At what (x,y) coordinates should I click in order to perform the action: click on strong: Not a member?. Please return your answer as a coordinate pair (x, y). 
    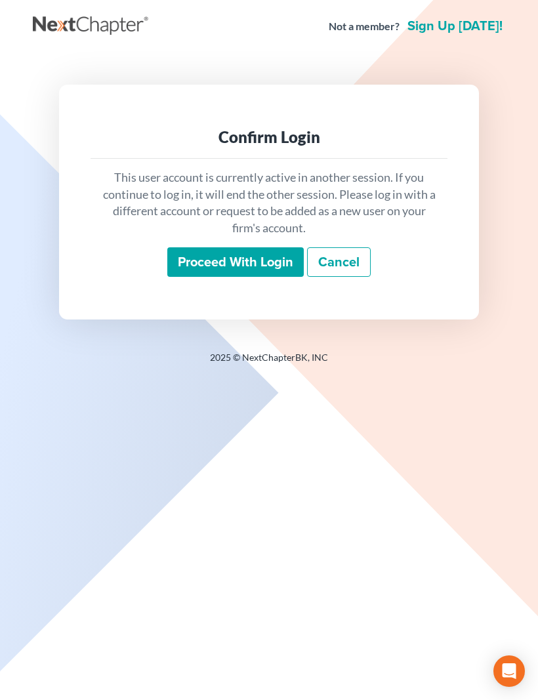
    Looking at the image, I should click on (364, 26).